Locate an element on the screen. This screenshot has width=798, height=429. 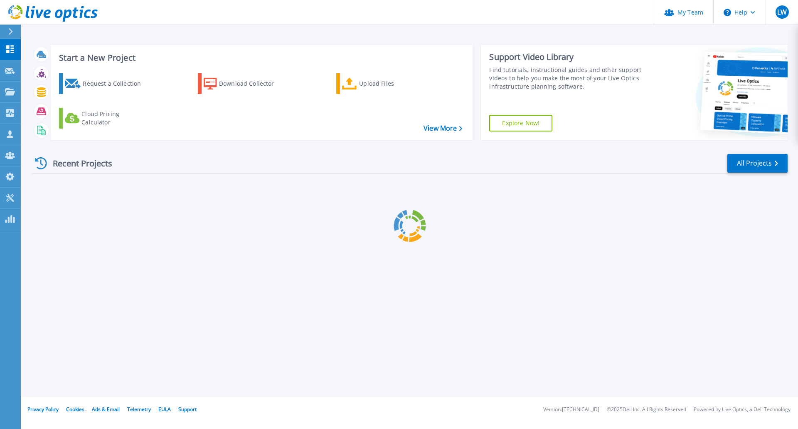
span: LW is located at coordinates (782, 12).